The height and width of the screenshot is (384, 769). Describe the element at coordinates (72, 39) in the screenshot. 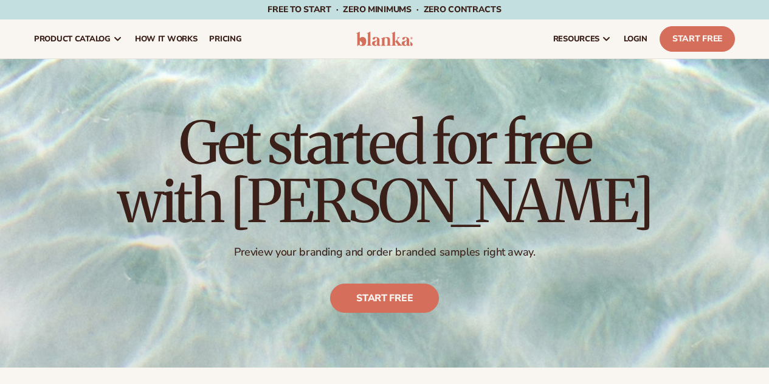

I see `span: product catalog` at that location.